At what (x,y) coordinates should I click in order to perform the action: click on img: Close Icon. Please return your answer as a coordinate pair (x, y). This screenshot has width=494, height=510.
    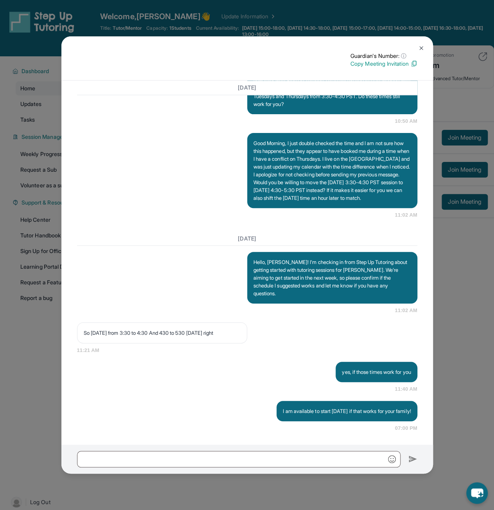
    Looking at the image, I should click on (421, 48).